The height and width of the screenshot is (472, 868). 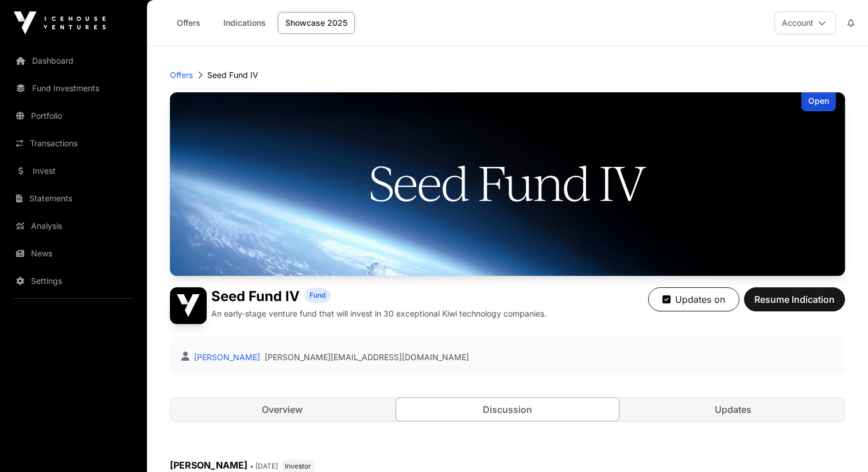 What do you see at coordinates (693, 299) in the screenshot?
I see `button: Updates on` at bounding box center [693, 299].